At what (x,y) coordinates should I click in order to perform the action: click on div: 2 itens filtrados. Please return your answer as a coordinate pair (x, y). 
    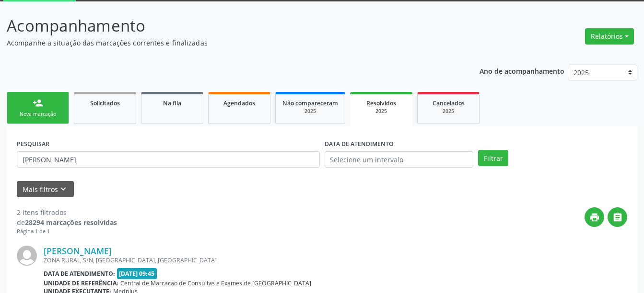
    Looking at the image, I should click on (67, 213).